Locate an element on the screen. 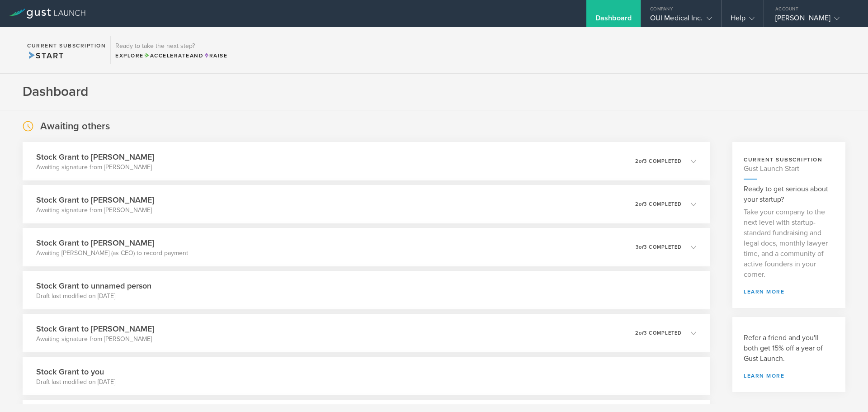 Image resolution: width=868 pixels, height=412 pixels. span: Raise is located at coordinates (215, 55).